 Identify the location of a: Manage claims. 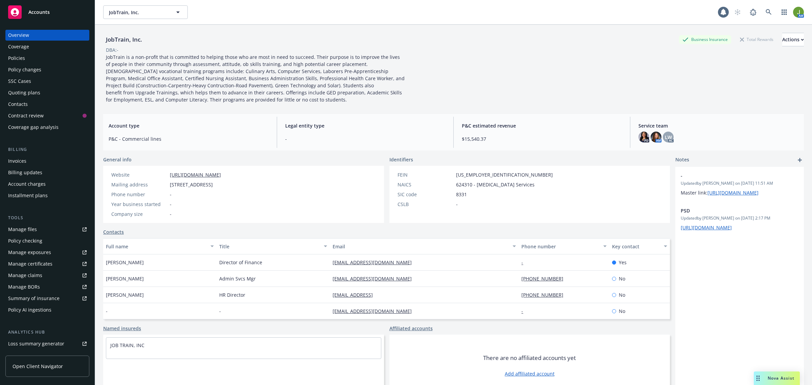
(47, 276).